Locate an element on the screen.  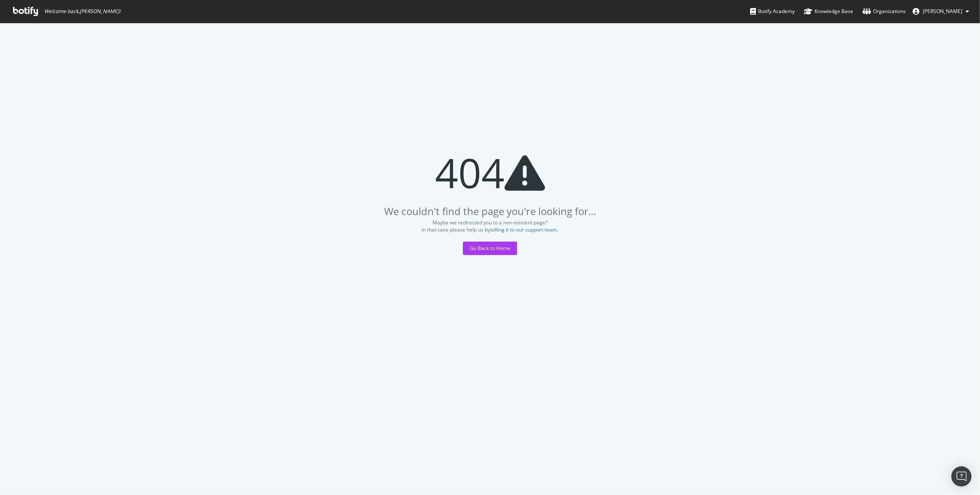
div: Organizations is located at coordinates (884, 11).